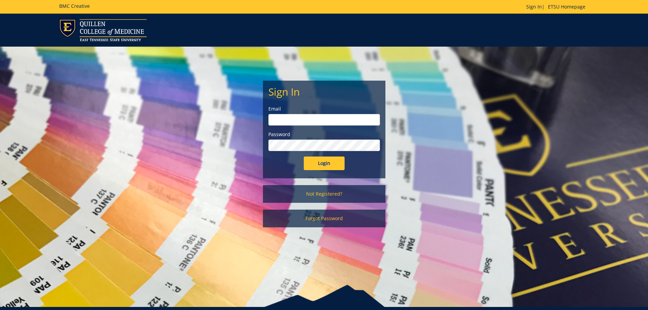 Image resolution: width=648 pixels, height=310 pixels. I want to click on a: ETSU Homepage, so click(566, 6).